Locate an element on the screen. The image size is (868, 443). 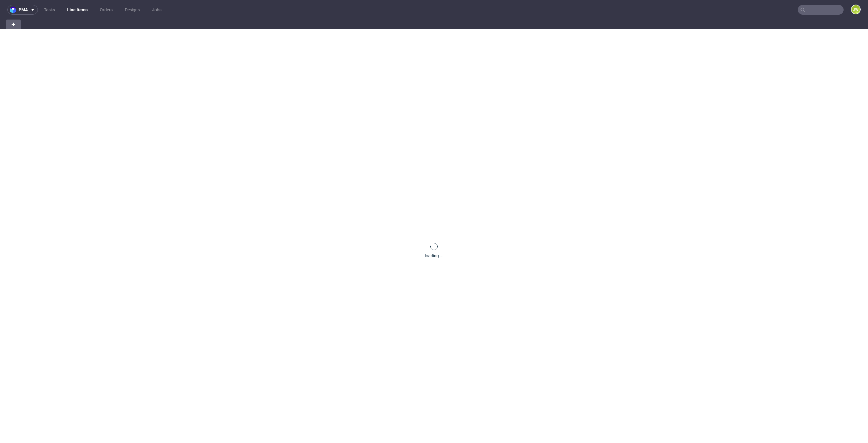
a: Jobs is located at coordinates (156, 10).